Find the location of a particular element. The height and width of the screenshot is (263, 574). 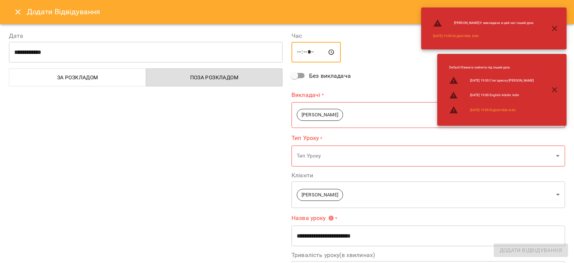

button: Поза розкладом is located at coordinates (214, 77).